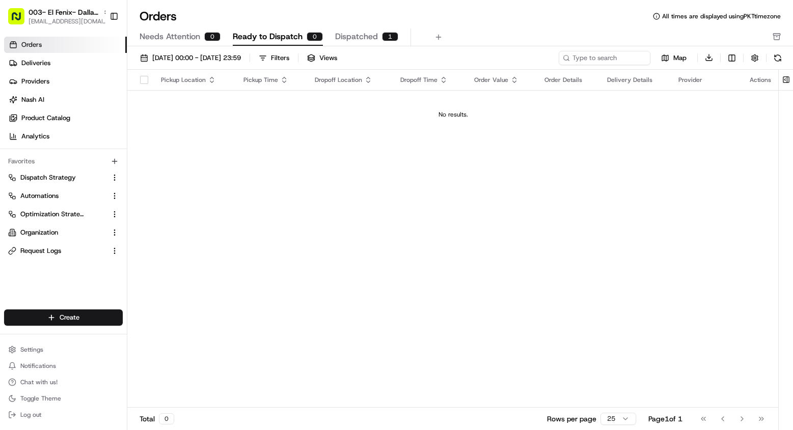 This screenshot has height=430, width=793. I want to click on span: Settings, so click(32, 350).